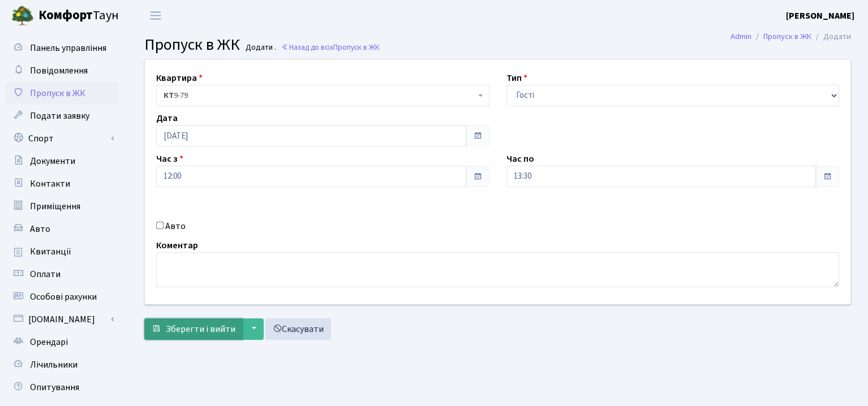 The image size is (868, 406). Describe the element at coordinates (68, 48) in the screenshot. I see `span: Панель управління` at that location.